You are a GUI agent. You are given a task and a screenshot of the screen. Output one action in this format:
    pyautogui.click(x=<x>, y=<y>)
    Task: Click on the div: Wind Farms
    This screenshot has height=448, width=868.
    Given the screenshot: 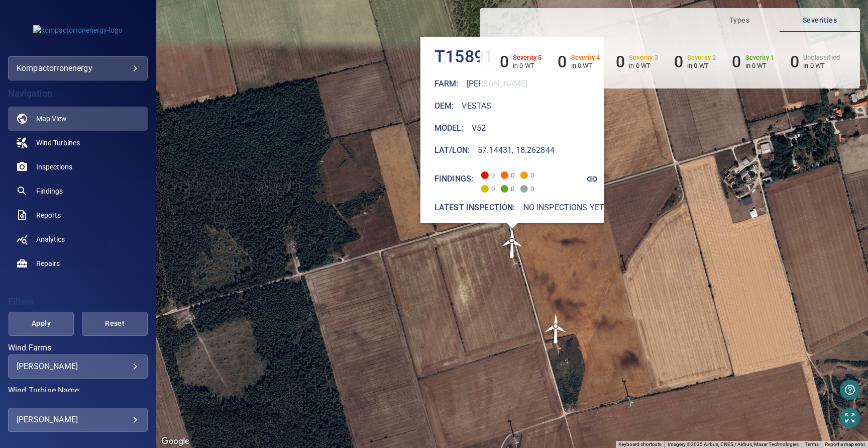 What is the action you would take?
    pyautogui.click(x=78, y=367)
    